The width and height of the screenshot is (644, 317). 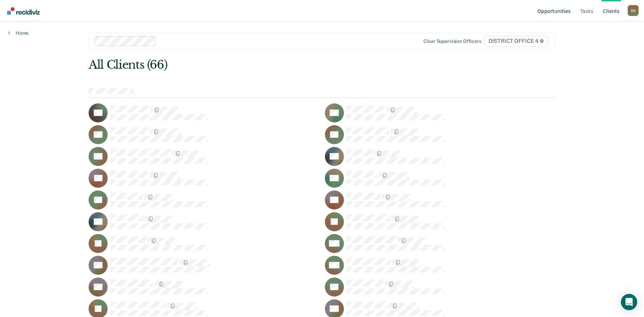 I want to click on div: Open Intercom Messenger, so click(x=629, y=302).